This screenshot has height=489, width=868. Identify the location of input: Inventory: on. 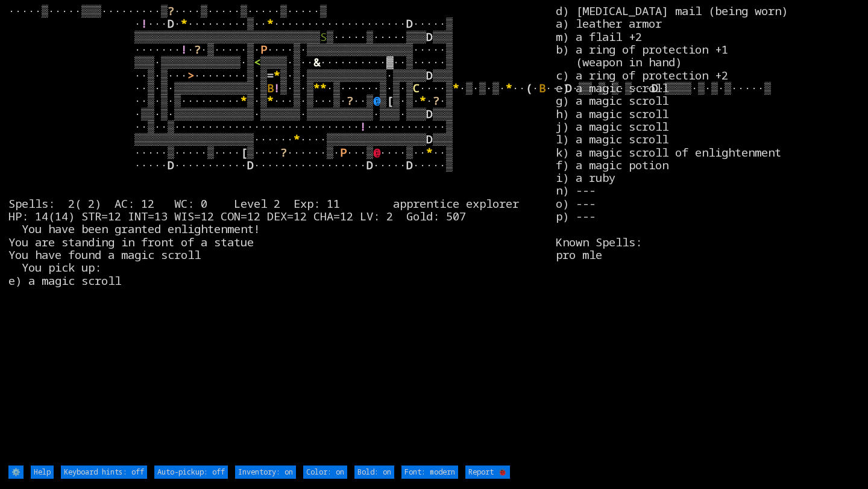
(265, 471).